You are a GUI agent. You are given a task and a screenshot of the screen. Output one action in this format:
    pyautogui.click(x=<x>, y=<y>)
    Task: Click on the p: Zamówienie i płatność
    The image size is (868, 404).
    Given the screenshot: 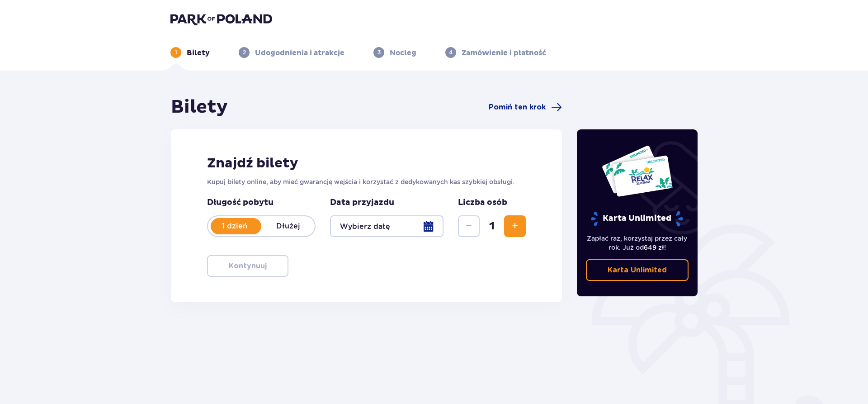 What is the action you would take?
    pyautogui.click(x=503, y=53)
    